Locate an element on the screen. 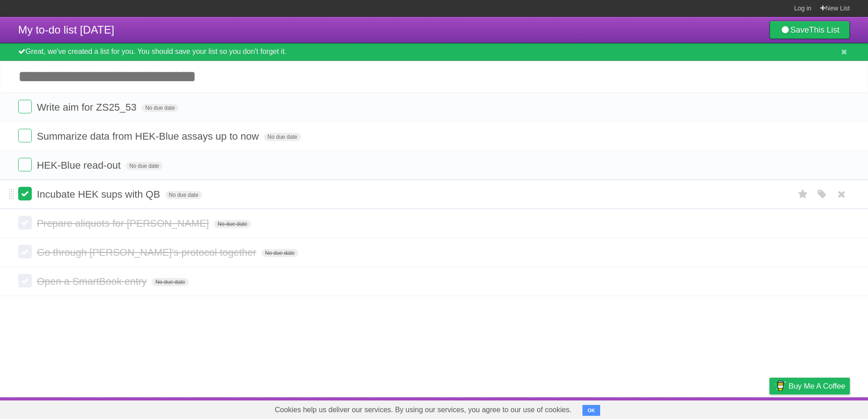 The image size is (868, 419). span: Incubate HEK sups with QB is located at coordinates (100, 194).